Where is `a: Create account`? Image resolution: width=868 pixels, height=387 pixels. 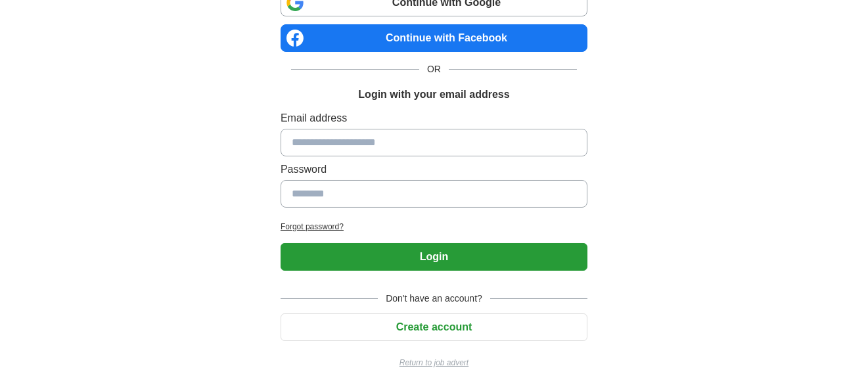
a: Create account is located at coordinates (434, 326).